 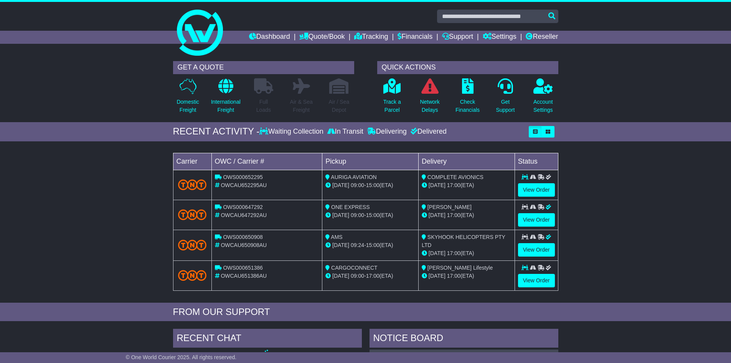 I want to click on span: OWCAU651386AU, so click(x=244, y=276).